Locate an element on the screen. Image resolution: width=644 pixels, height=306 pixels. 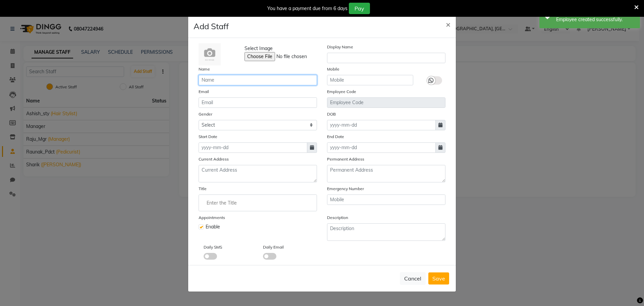
label: End Date is located at coordinates (335, 137).